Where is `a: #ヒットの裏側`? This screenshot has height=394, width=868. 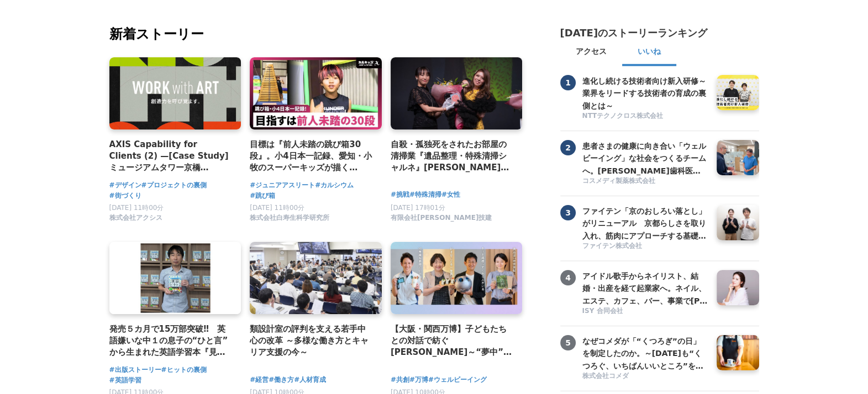
a: #ヒットの裏側 is located at coordinates (184, 370).